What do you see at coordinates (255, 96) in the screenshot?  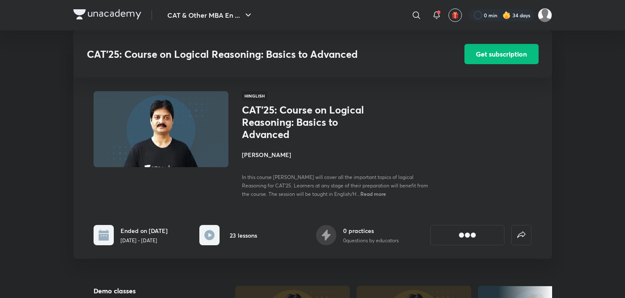 I see `span: Hinglish` at bounding box center [255, 96].